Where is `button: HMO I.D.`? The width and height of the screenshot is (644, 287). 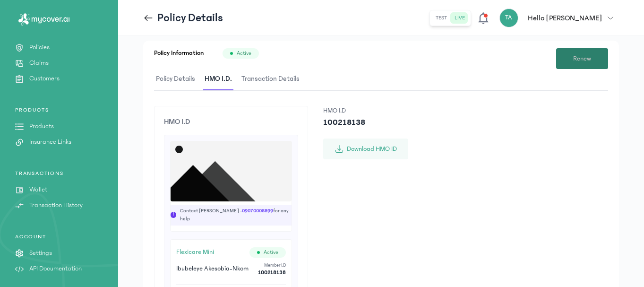
button: HMO I.D. is located at coordinates (221, 79).